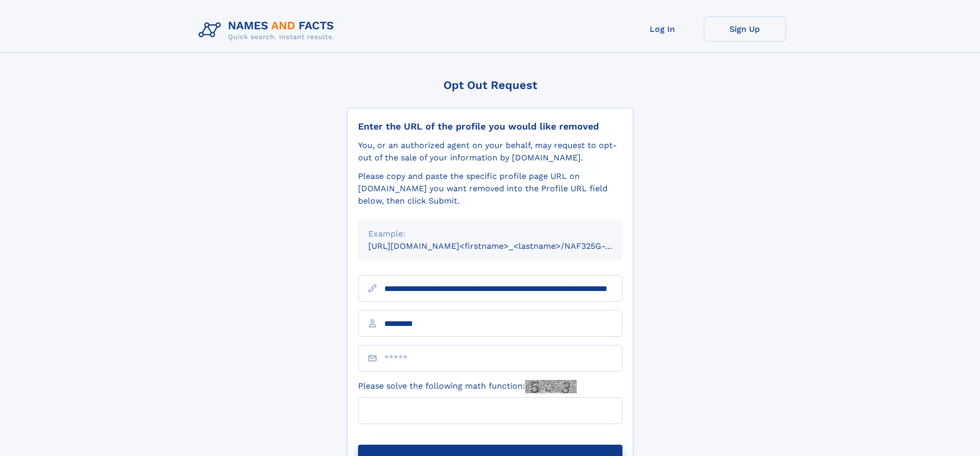  What do you see at coordinates (662, 29) in the screenshot?
I see `a: Log In` at bounding box center [662, 29].